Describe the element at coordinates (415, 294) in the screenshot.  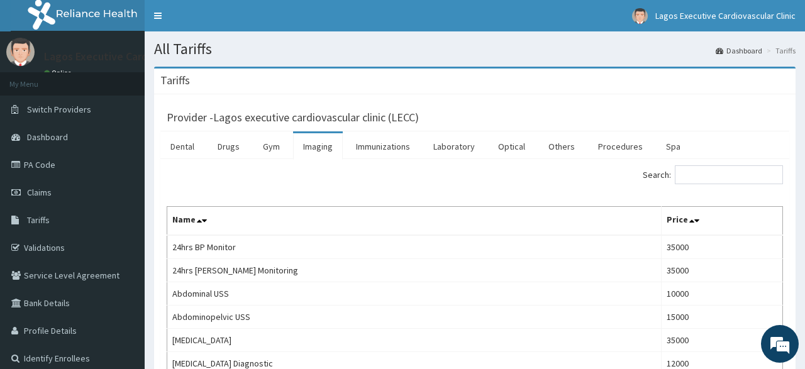
I see `td: Abdominal USS` at that location.